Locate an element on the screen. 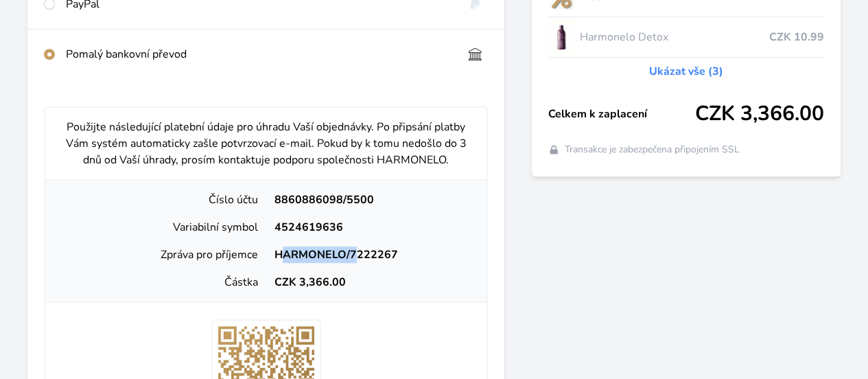  p: Použijte následující platební údaje pro úhradu Vaší objednávky. Po připsání platby Vám systém aut... is located at coordinates (266, 143).